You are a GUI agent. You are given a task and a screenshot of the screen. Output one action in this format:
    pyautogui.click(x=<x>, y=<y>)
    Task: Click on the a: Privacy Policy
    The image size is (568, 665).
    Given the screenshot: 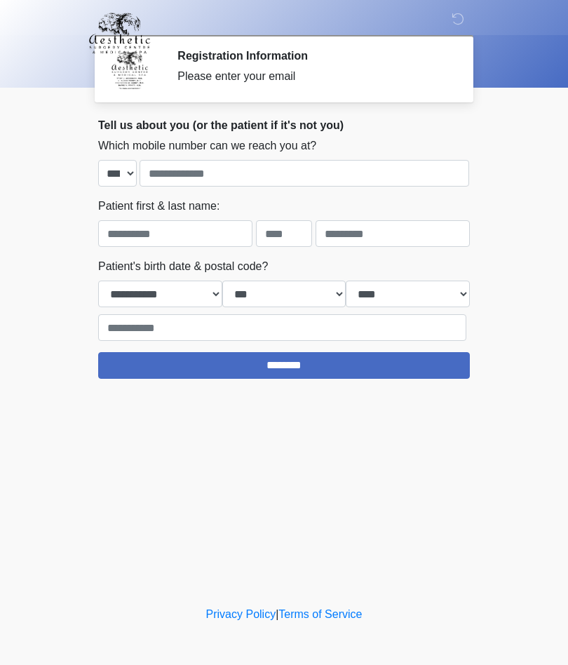 What is the action you would take?
    pyautogui.click(x=241, y=614)
    